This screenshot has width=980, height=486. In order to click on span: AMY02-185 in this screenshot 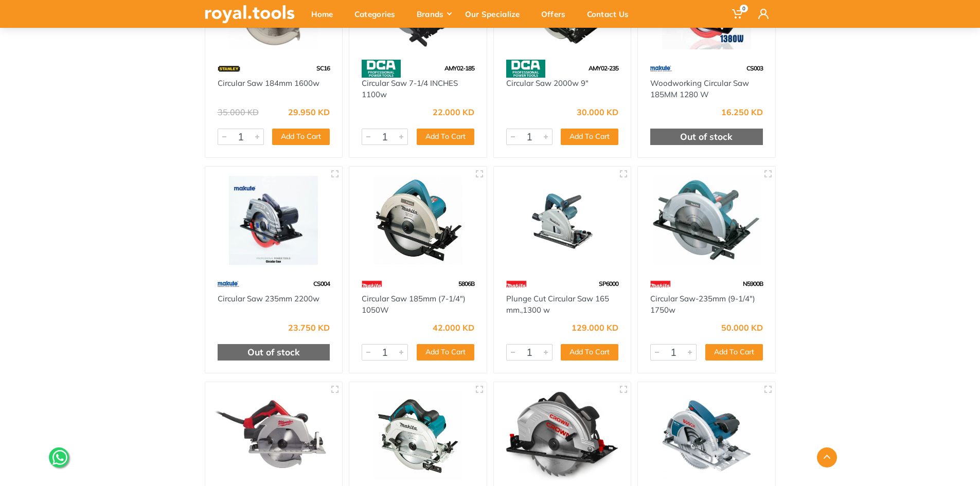, I will do `click(459, 68)`.